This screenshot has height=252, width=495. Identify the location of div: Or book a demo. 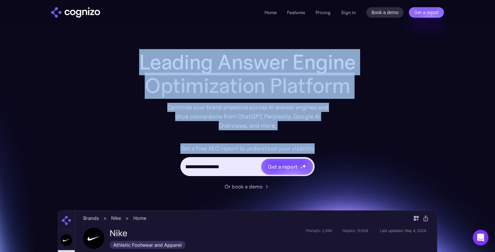
(243, 187).